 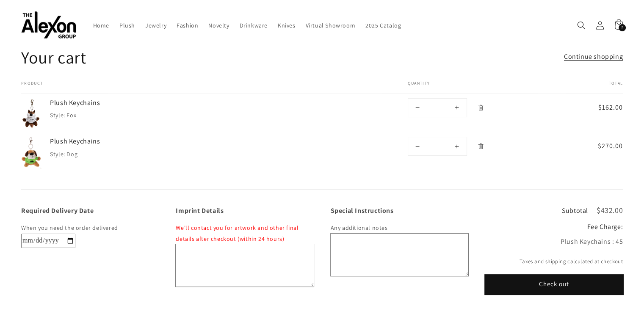 What do you see at coordinates (90, 228) in the screenshot?
I see `p: When you need the order delivered` at bounding box center [90, 228].